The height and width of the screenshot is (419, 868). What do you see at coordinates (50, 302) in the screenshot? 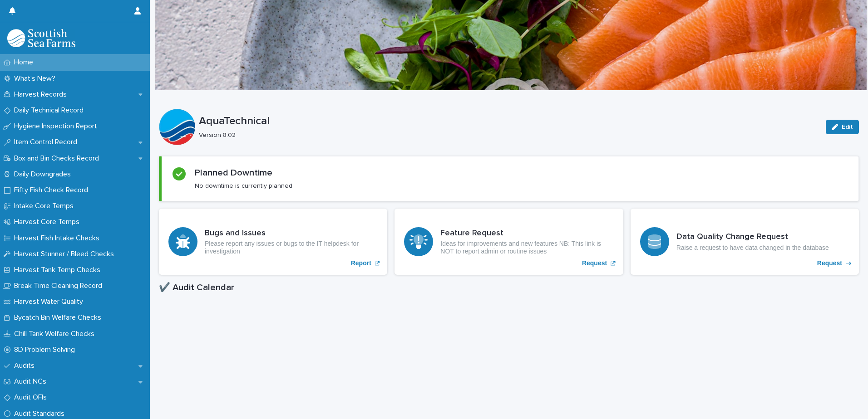
I see `p: Harvest Water Quality` at bounding box center [50, 302].